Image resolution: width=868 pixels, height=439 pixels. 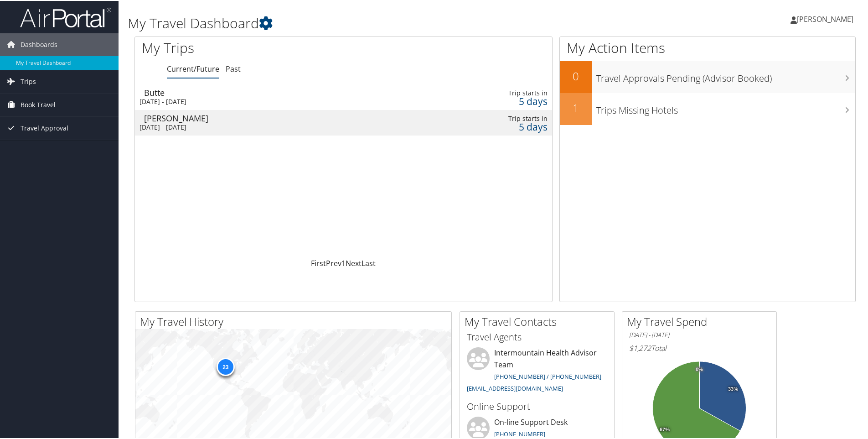 What do you see at coordinates (44, 127) in the screenshot?
I see `span: Travel Approval` at bounding box center [44, 127].